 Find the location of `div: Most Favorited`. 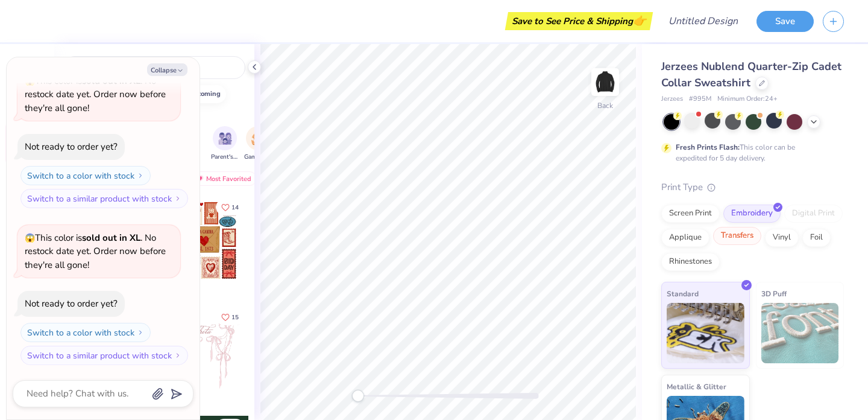

div: Most Favorited is located at coordinates (222, 179).